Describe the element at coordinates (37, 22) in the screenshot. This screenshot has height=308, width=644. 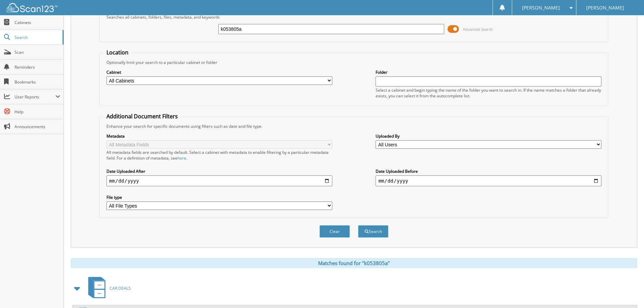
I see `span: Cabinets` at that location.